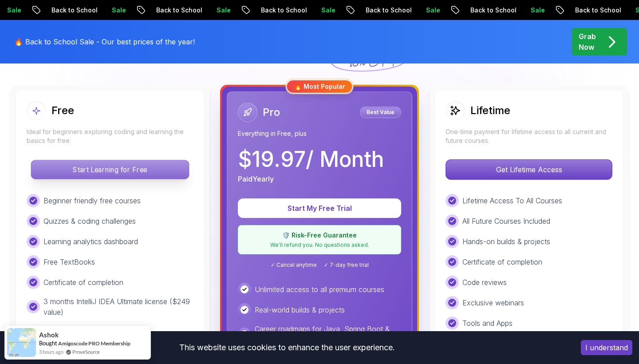  Describe the element at coordinates (512, 201) in the screenshot. I see `p: Lifetime Access To All Courses` at that location.